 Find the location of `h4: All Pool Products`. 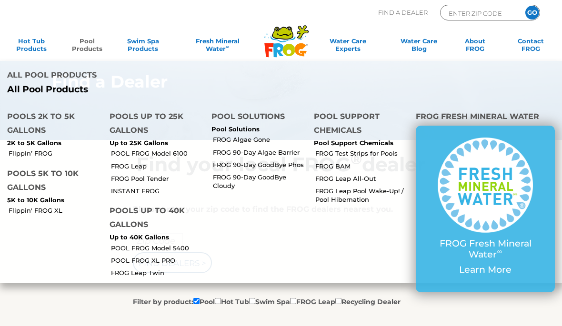

h4: All Pool Products is located at coordinates (140, 76).